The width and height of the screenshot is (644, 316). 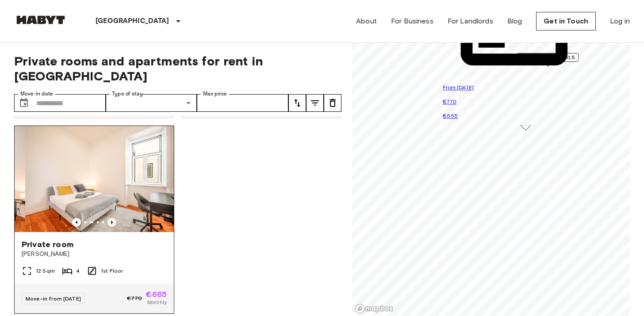 I want to click on a: Mapbox logo, so click(x=374, y=308).